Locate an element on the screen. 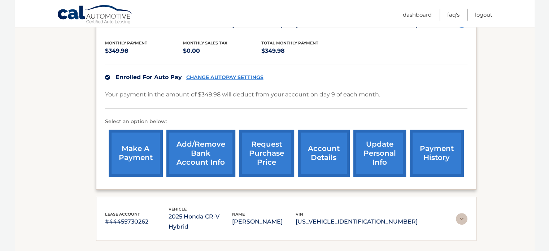 The height and width of the screenshot is (251, 549). span: Monthly Payment is located at coordinates (126, 43).